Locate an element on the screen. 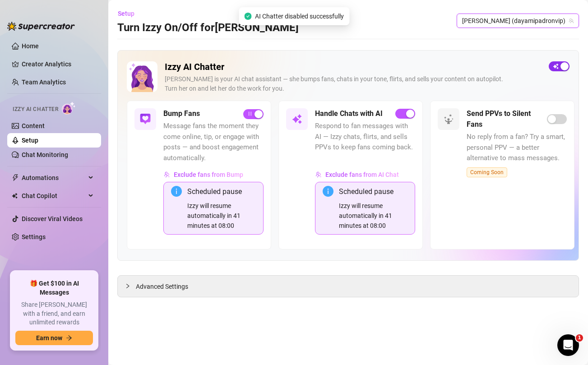 Image resolution: width=588 pixels, height=365 pixels. span: Exclude fans from Bump is located at coordinates (208, 175).